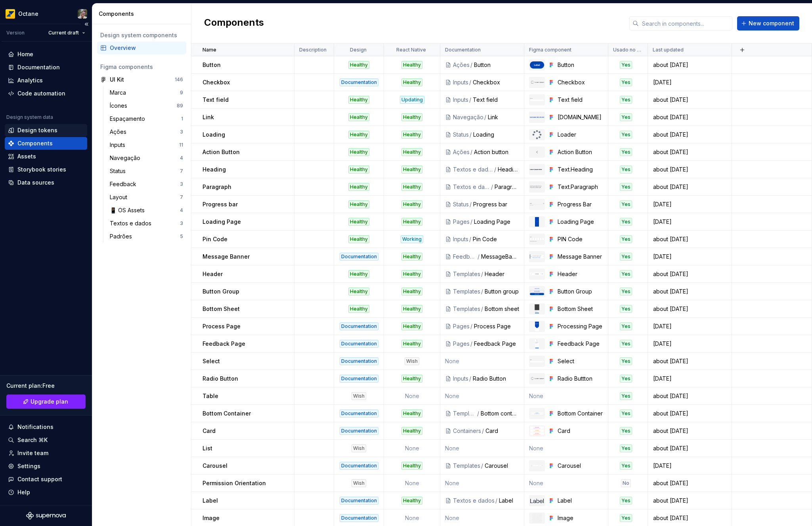 This screenshot has height=526, width=812. What do you see at coordinates (146, 119) in the screenshot?
I see `a: Espaçamento1` at bounding box center [146, 119].